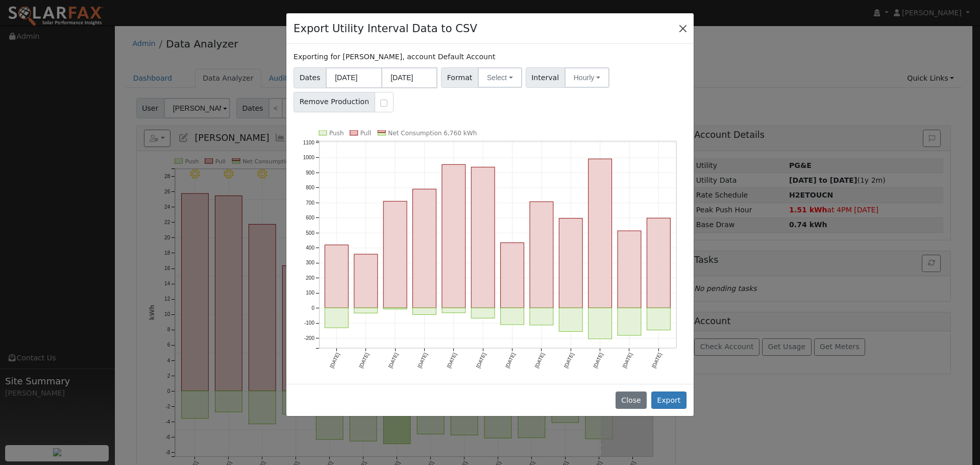  What do you see at coordinates (366, 133) in the screenshot?
I see `text: Pull` at bounding box center [366, 133].